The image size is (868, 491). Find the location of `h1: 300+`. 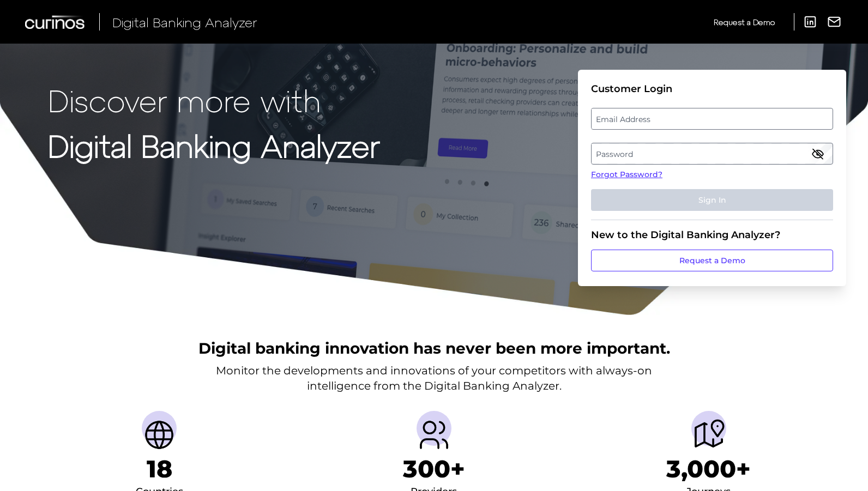

h1: 300+ is located at coordinates (434, 469).